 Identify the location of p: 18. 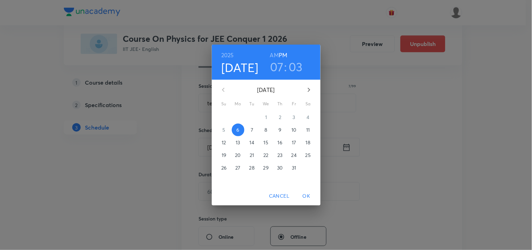
(308, 142).